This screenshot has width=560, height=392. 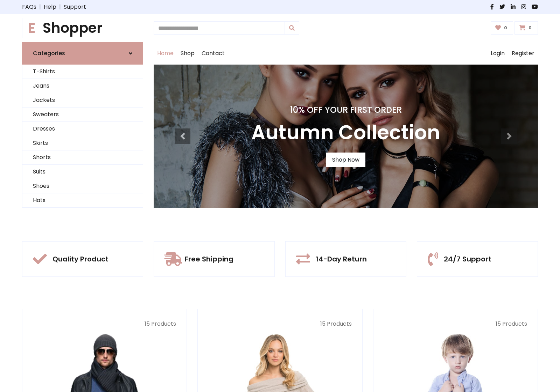 I want to click on span: E, so click(x=31, y=28).